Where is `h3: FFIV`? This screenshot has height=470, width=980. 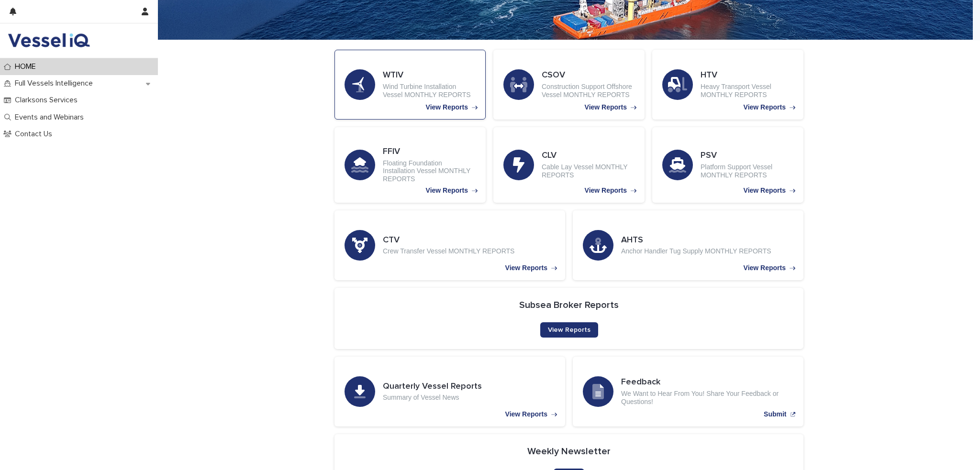
h3: FFIV is located at coordinates (429, 152).